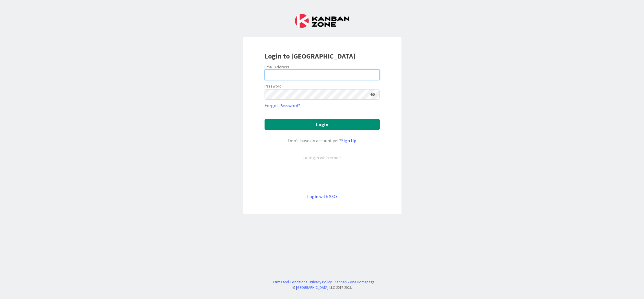 This screenshot has width=644, height=299. I want to click on button: Login, so click(322, 124).